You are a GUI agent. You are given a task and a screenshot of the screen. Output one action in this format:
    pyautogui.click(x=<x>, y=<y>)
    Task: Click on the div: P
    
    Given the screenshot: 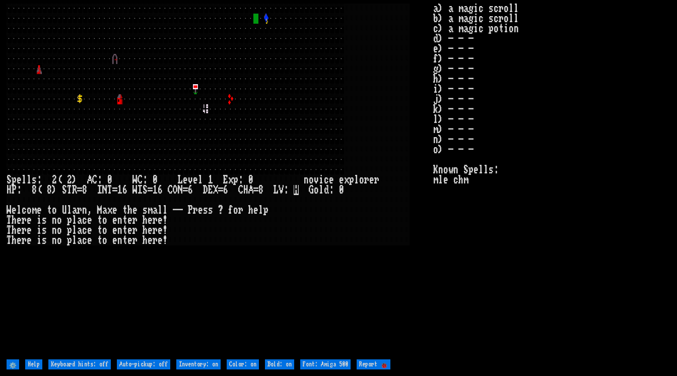 What is the action you would take?
    pyautogui.click(x=190, y=210)
    